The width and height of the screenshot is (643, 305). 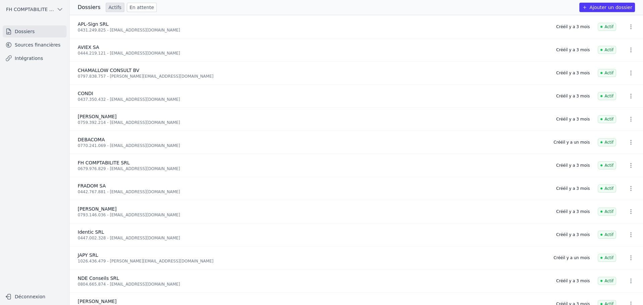 I want to click on button: Ajouter un dossier, so click(x=607, y=7).